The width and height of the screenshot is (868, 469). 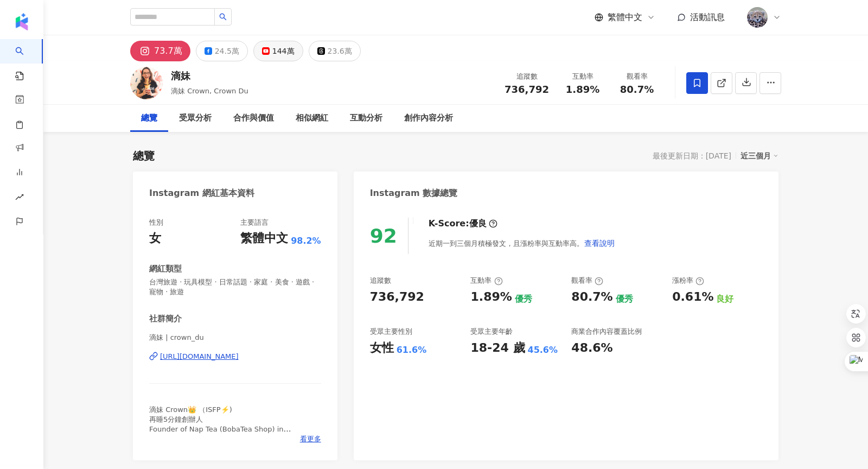 What do you see at coordinates (155, 238) in the screenshot?
I see `div: 女` at bounding box center [155, 238].